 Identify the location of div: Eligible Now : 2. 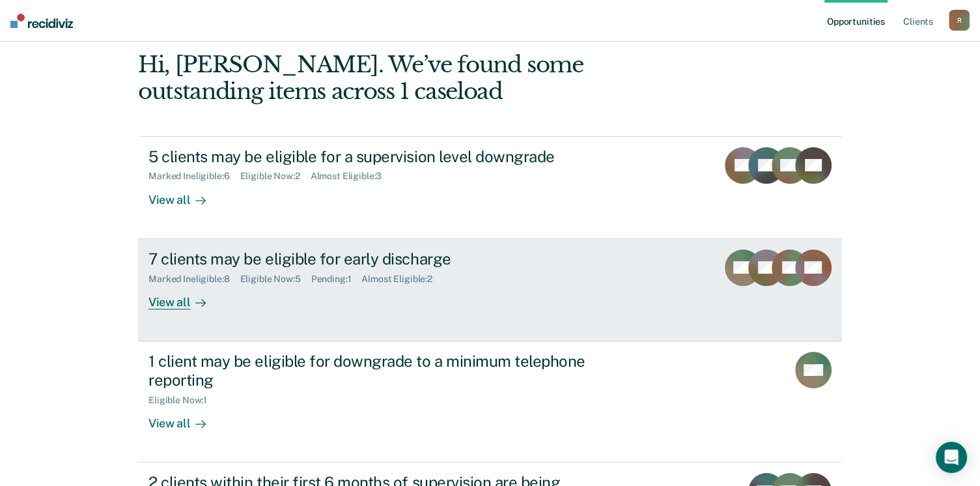
(275, 176).